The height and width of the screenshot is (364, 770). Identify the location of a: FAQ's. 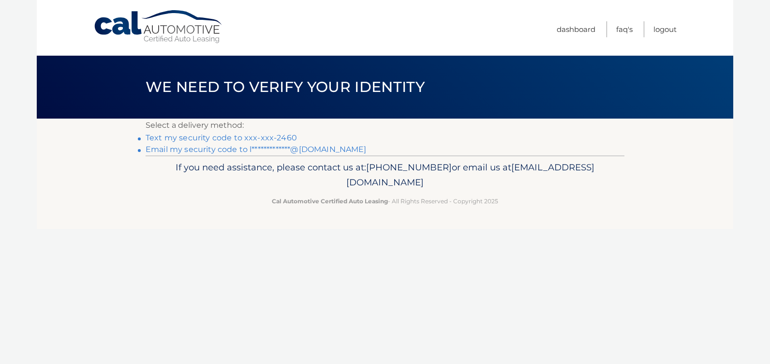
(625, 29).